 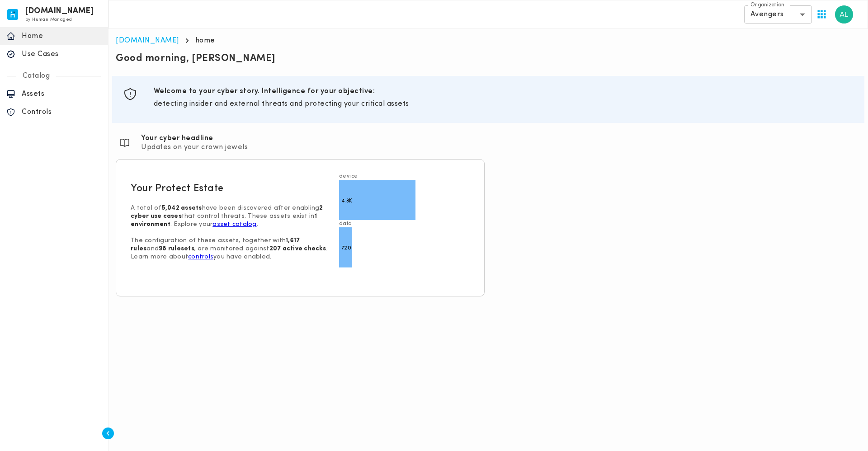 I want to click on p: Assets, so click(x=62, y=94).